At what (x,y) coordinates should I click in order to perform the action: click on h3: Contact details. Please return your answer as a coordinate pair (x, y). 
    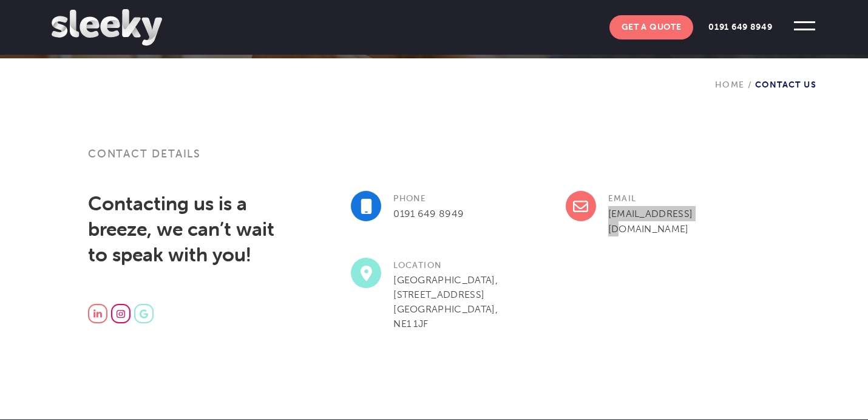
    Looking at the image, I should click on (434, 161).